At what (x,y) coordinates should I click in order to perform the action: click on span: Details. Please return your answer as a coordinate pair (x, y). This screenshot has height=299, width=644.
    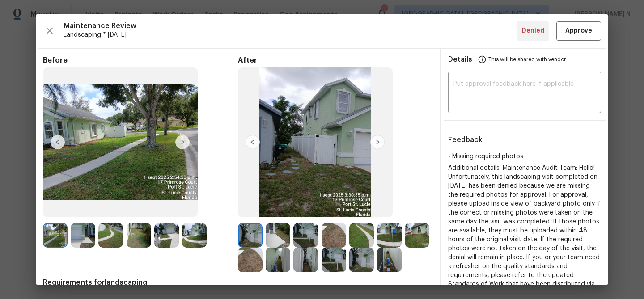
    Looking at the image, I should click on (460, 59).